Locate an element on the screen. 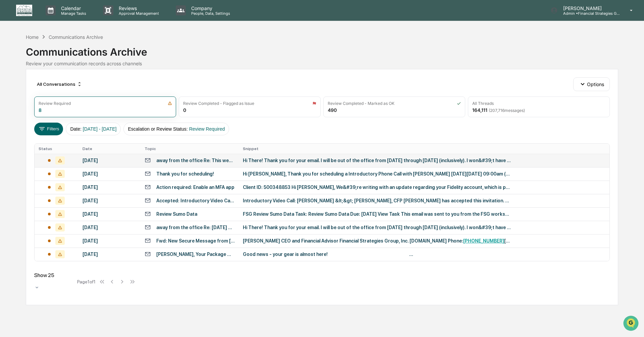  p: Calendar is located at coordinates (73, 8).